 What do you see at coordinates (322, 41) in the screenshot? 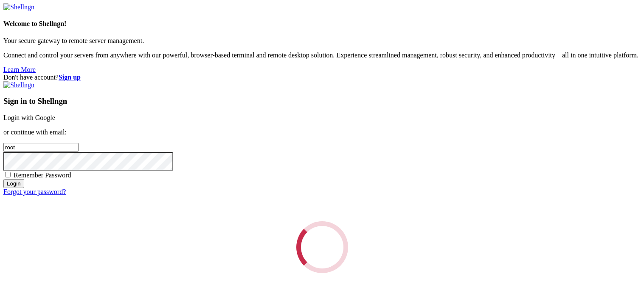
I see `p: Your secure gateway to remote server management.` at bounding box center [322, 41].